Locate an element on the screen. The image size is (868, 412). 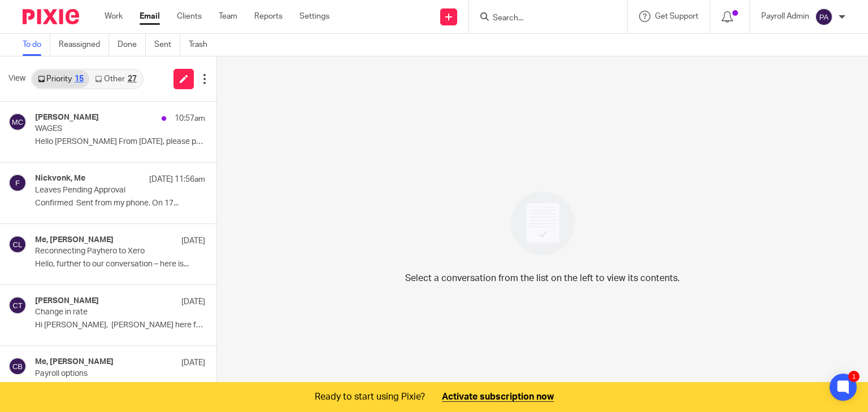
p: 10:57am is located at coordinates (190, 118).